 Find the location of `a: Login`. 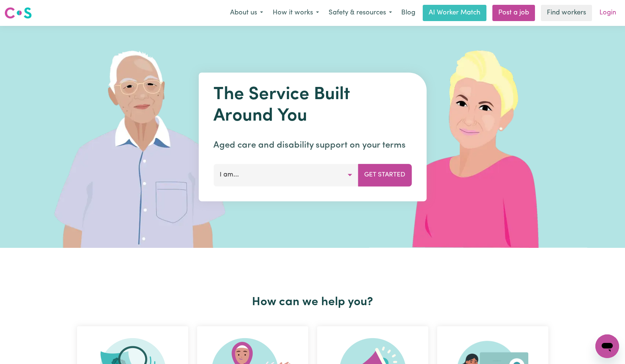

a: Login is located at coordinates (608, 13).